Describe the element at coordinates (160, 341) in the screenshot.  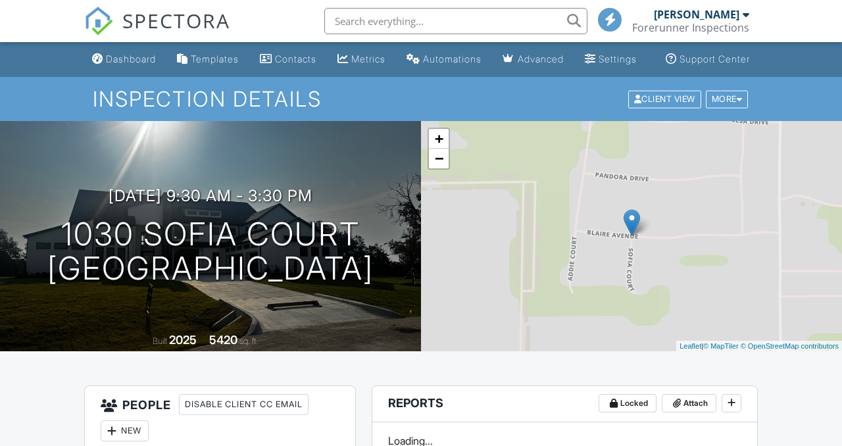
I see `span: Built` at that location.